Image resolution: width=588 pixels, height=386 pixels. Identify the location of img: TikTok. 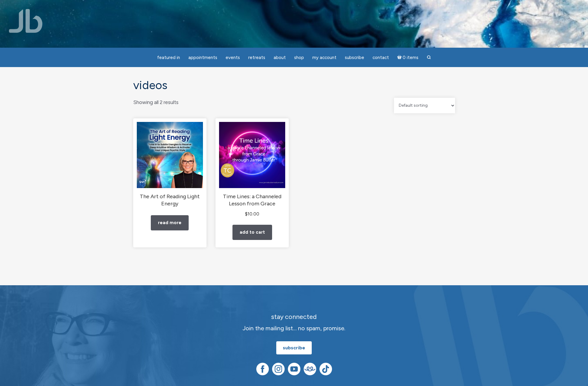
(326, 369).